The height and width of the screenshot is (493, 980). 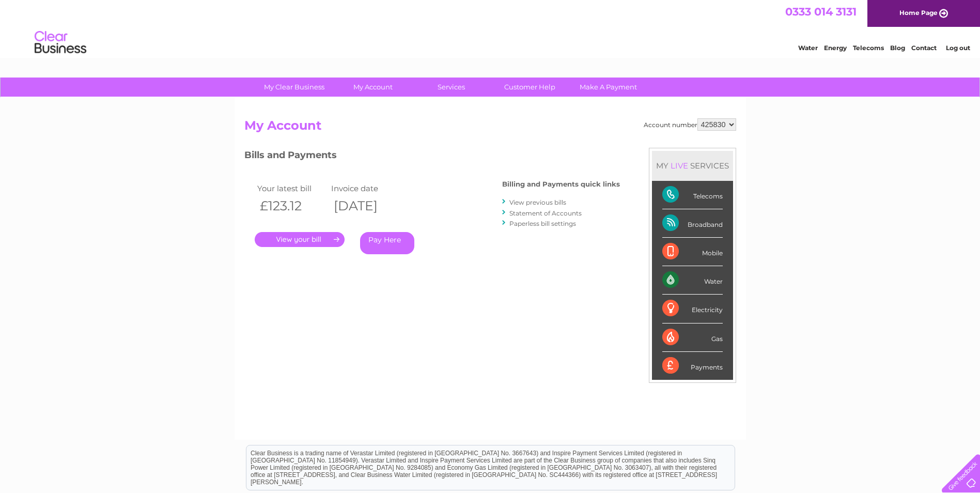 What do you see at coordinates (530, 87) in the screenshot?
I see `a: Customer Help` at bounding box center [530, 87].